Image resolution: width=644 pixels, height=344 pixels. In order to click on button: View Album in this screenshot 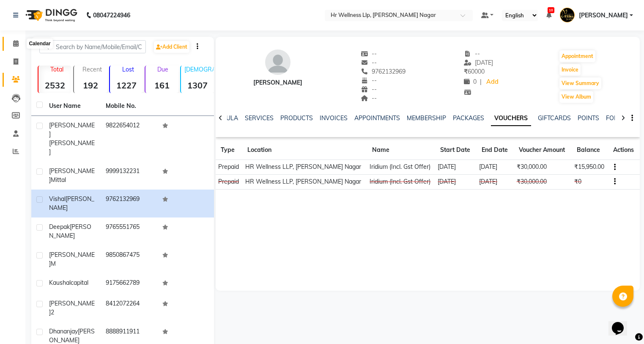, I will do `click(577, 97)`.